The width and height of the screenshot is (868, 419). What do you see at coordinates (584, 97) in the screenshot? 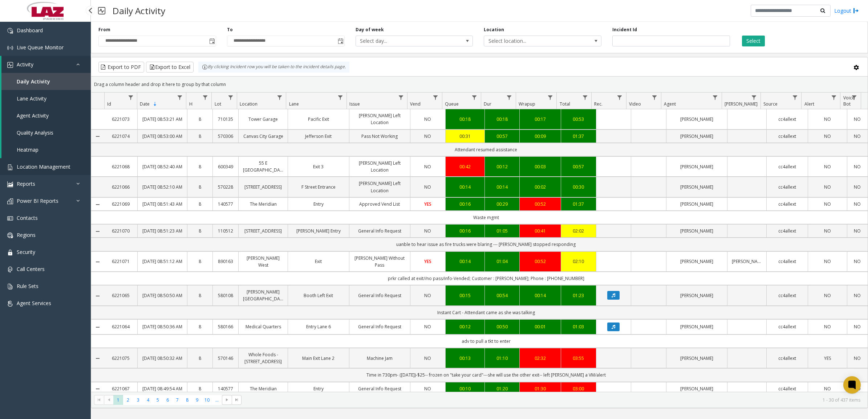
I see `a: Total Filter Menu` at bounding box center [584, 97].